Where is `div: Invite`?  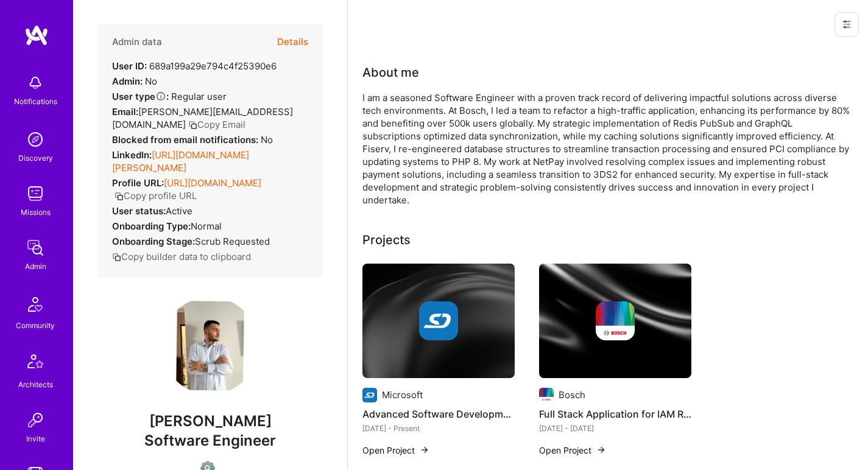 div: Invite is located at coordinates (35, 438).